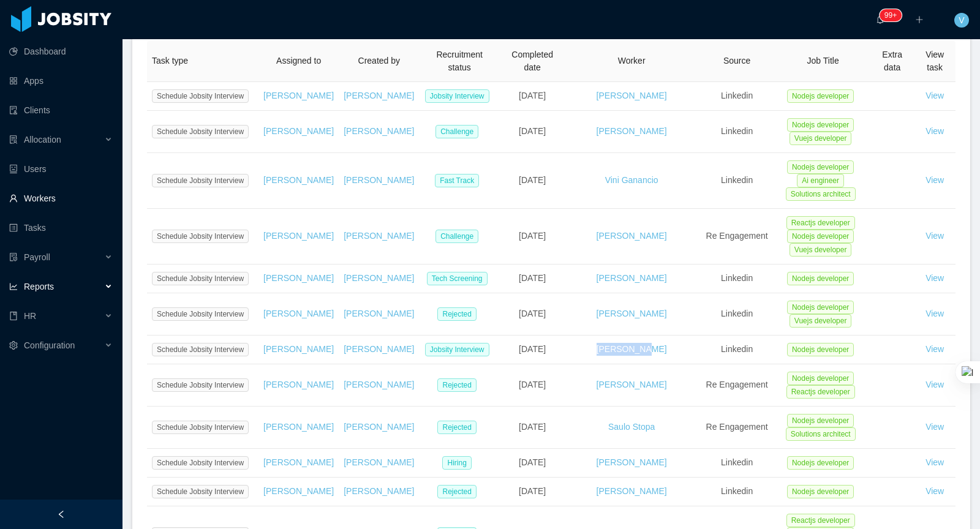 This screenshot has width=980, height=529. Describe the element at coordinates (459, 278) in the screenshot. I see `a: Tech Screening` at that location.